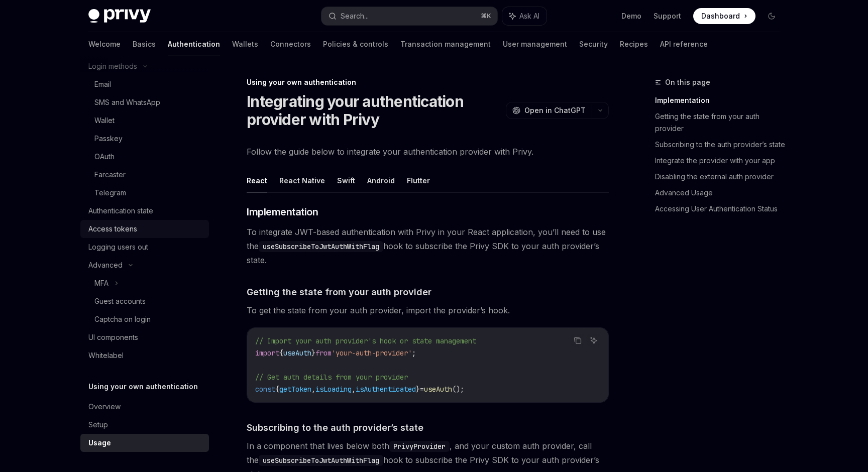  Describe the element at coordinates (290, 44) in the screenshot. I see `a: Connectors` at that location.